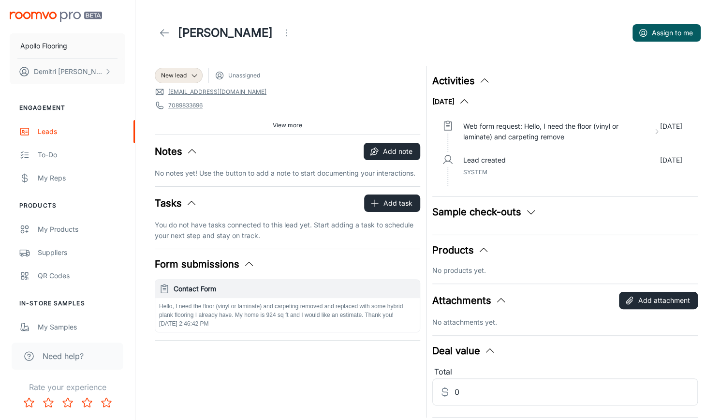 Image resolution: width=720 pixels, height=420 pixels. Describe the element at coordinates (87, 402) in the screenshot. I see `button: Rate 4 star` at that location.